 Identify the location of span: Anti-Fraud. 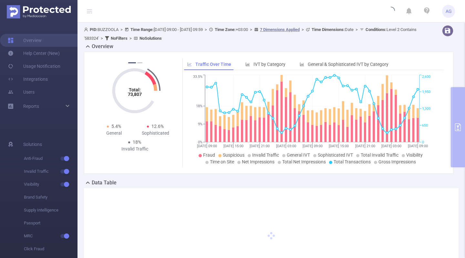
(51, 159).